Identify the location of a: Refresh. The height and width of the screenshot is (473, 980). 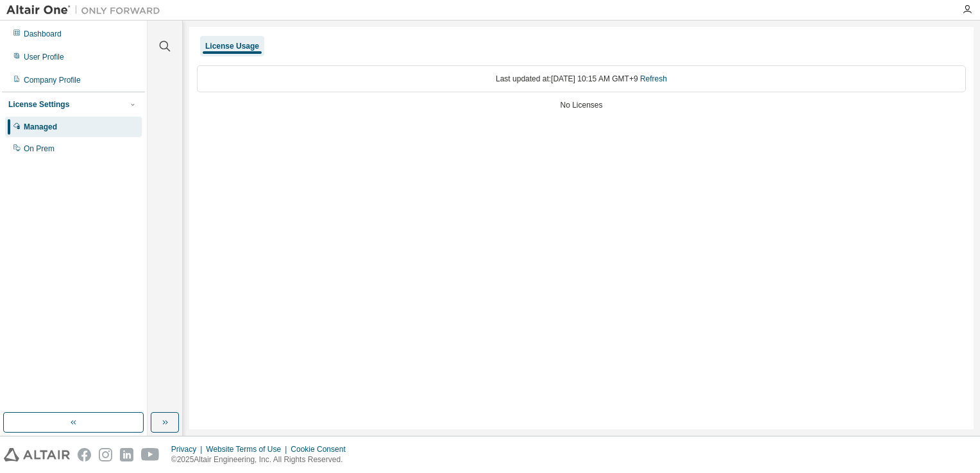
(654, 79).